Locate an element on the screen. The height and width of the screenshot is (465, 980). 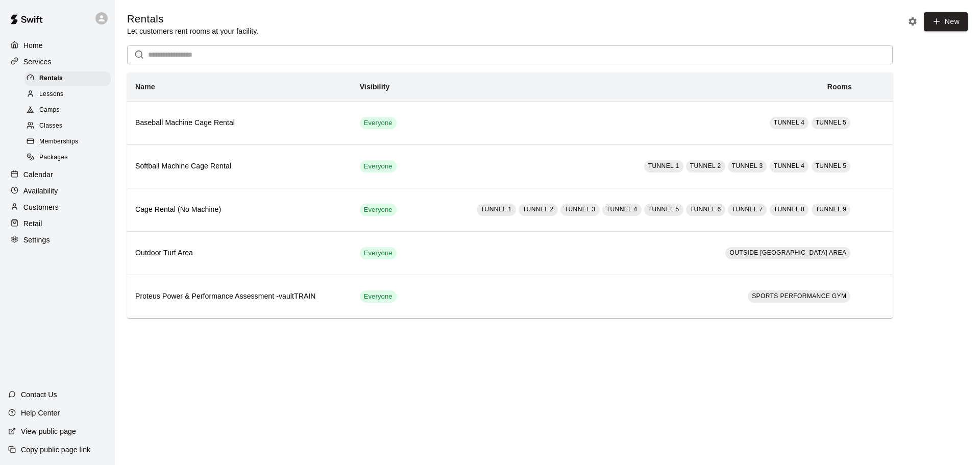
p: Contact Us is located at coordinates (39, 394).